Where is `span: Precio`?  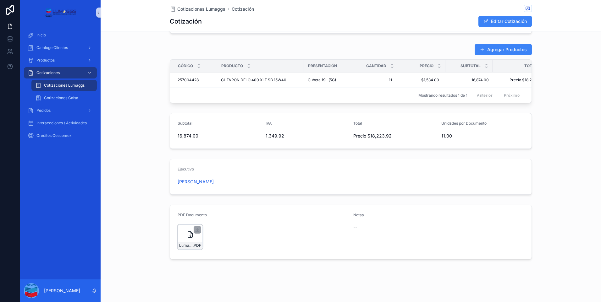 span: Precio is located at coordinates (426, 66).